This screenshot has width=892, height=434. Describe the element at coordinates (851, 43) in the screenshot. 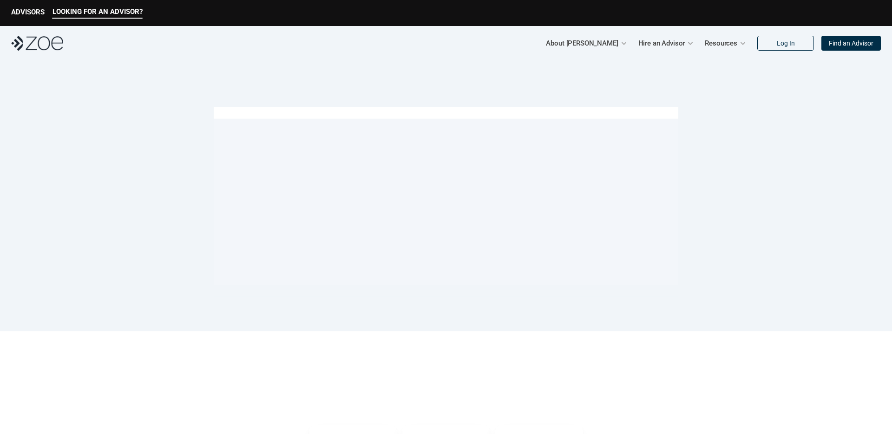

I see `p: Find an Advisor` at that location.